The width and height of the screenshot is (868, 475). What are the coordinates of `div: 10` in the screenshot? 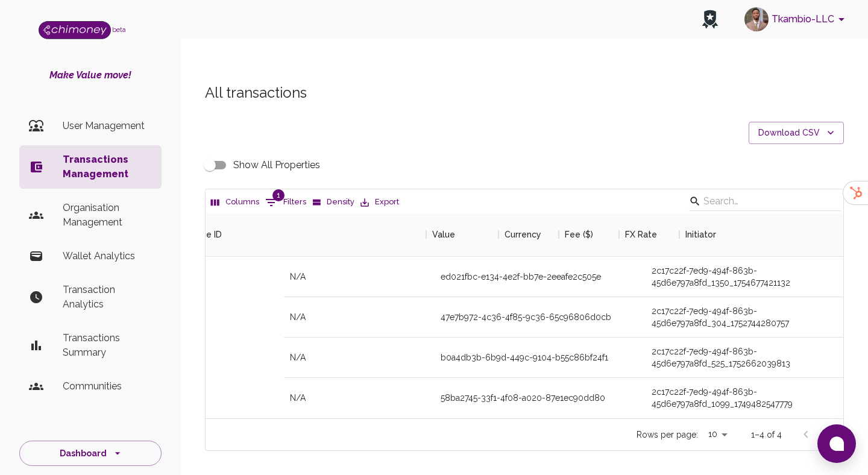 It's located at (717, 434).